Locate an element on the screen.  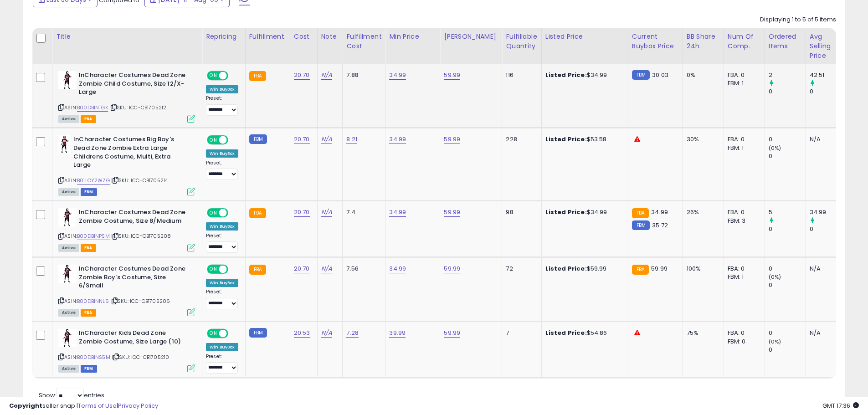
div: FBM: 1 is located at coordinates (742, 148).